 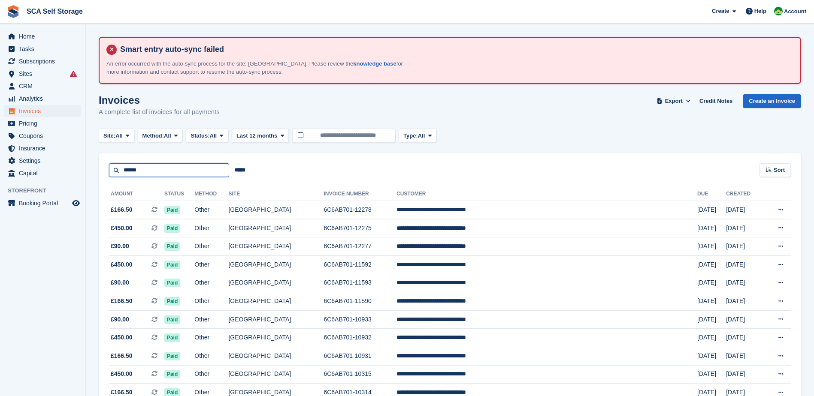 What do you see at coordinates (109, 136) in the screenshot?
I see `span: Site:` at bounding box center [109, 136].